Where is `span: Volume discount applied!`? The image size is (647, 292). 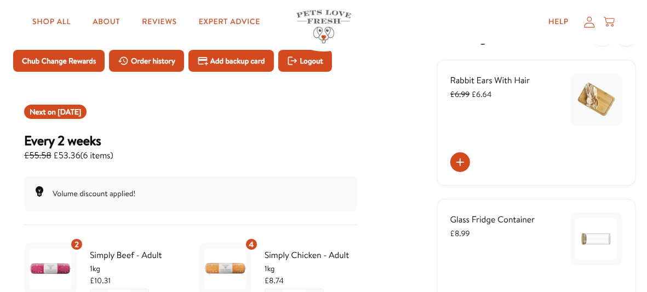
span: Volume discount applied! is located at coordinates (94, 194).